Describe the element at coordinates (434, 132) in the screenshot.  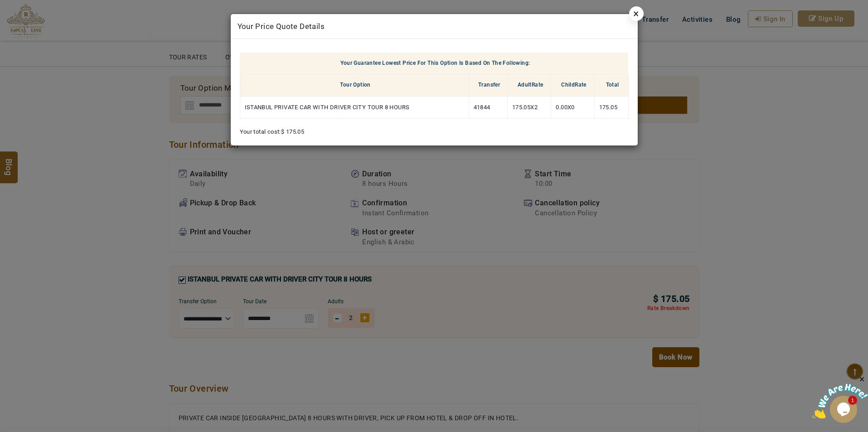
I see `div: Your total cost:` at that location.